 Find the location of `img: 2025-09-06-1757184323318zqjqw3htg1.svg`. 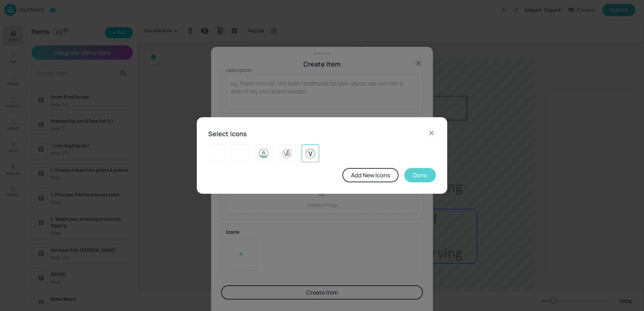

img: 2025-09-06-1757184323318zqjqw3htg1.svg is located at coordinates (240, 154).